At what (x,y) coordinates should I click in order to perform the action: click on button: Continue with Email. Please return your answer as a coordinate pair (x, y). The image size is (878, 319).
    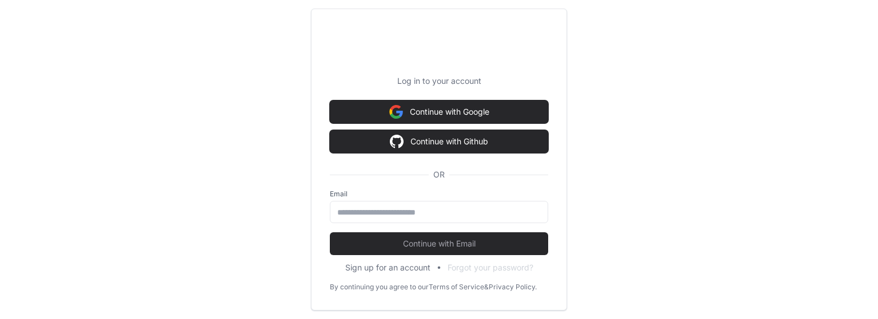
    Looking at the image, I should click on (439, 244).